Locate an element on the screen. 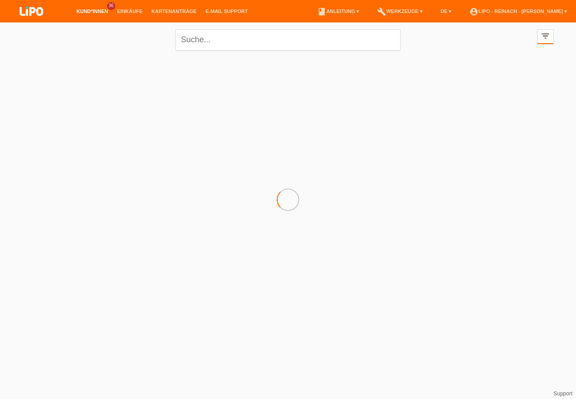  i: build is located at coordinates (382, 12).